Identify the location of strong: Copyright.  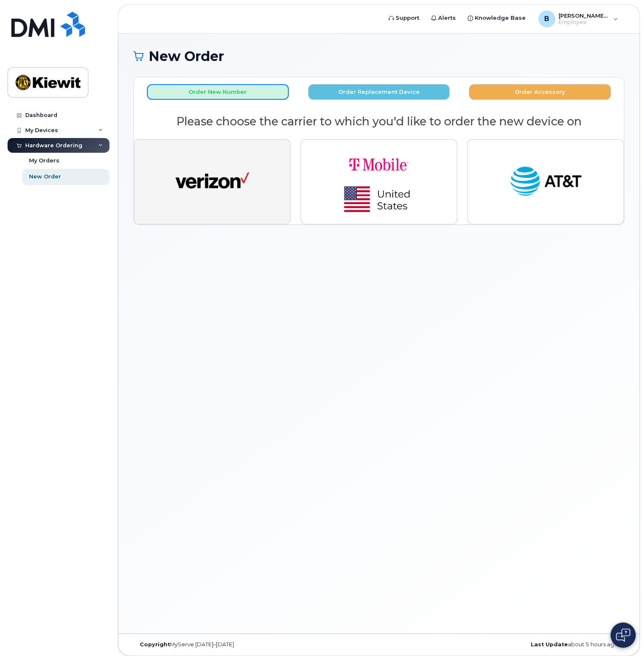
(155, 644).